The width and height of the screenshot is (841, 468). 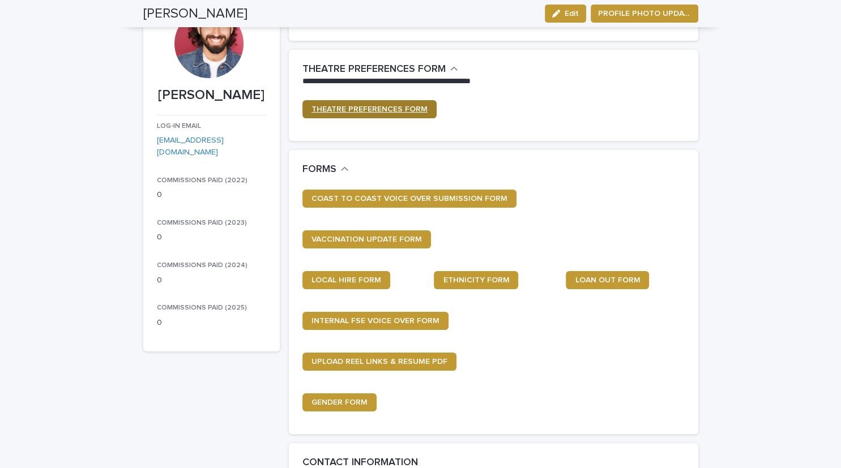 I want to click on a: ETHNICITY FORM, so click(x=476, y=280).